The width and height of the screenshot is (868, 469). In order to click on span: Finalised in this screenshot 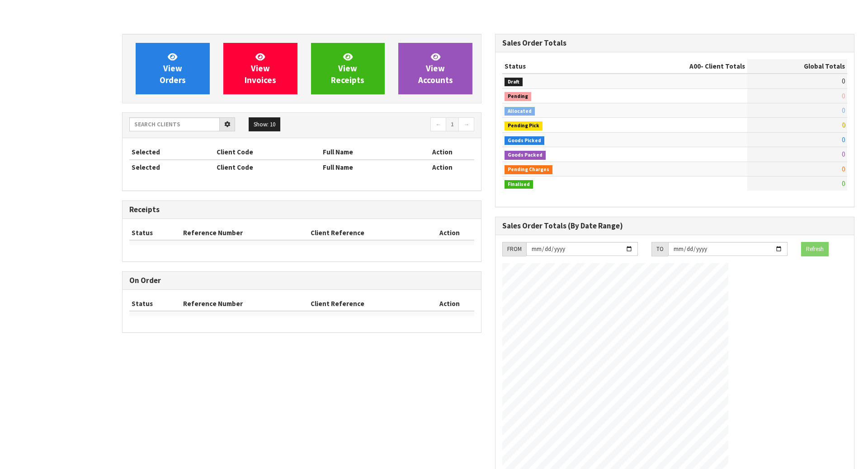, I will do `click(519, 185)`.